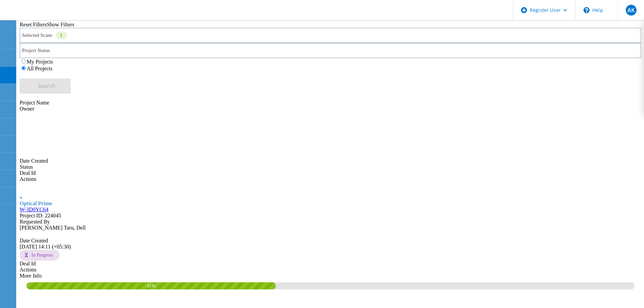 This screenshot has height=308, width=644. I want to click on a: W-3D0YC64, so click(34, 209).